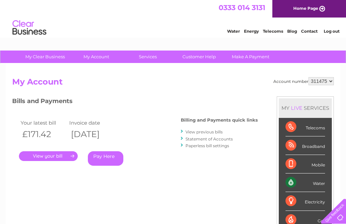  I want to click on div: Telecoms, so click(305, 127).